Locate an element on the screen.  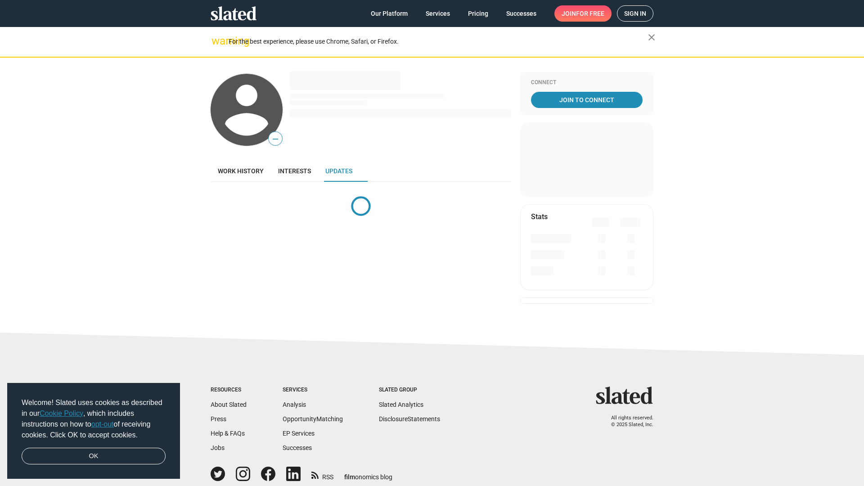
a: Joinfor free is located at coordinates (583, 13).